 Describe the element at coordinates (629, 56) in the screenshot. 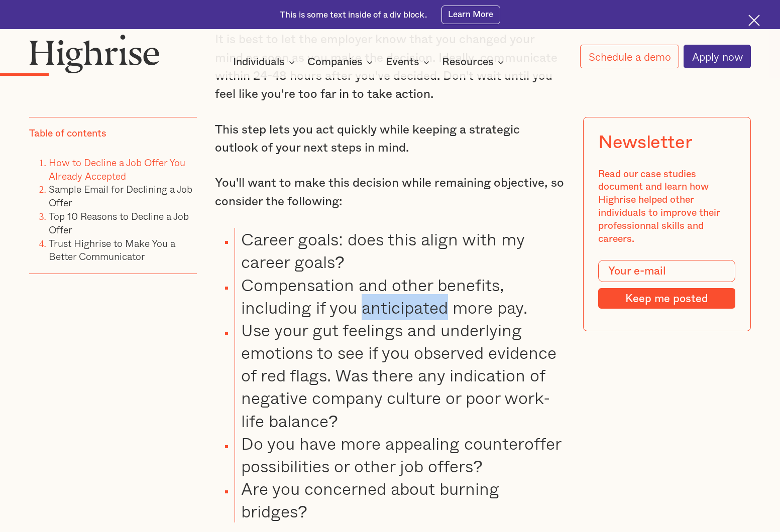

I see `a: Schedule a demo` at that location.